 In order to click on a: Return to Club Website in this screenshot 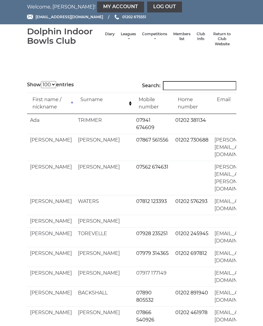, I will do `click(222, 39)`.